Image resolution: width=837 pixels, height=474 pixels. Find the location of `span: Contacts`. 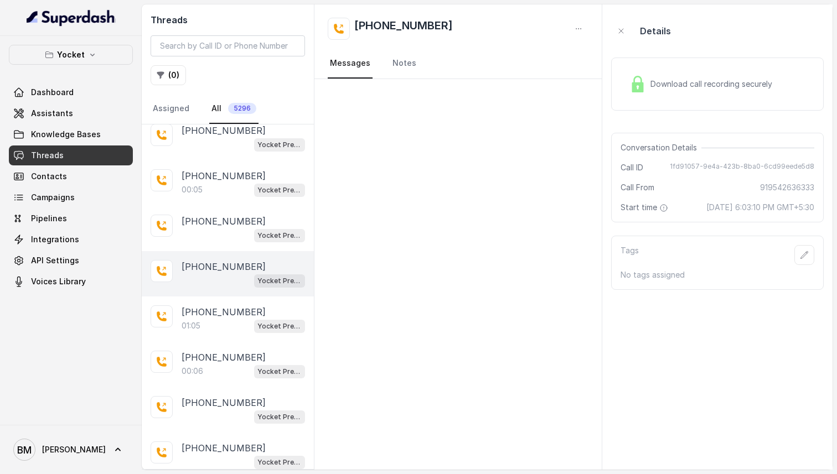

span: Contacts is located at coordinates (49, 177).